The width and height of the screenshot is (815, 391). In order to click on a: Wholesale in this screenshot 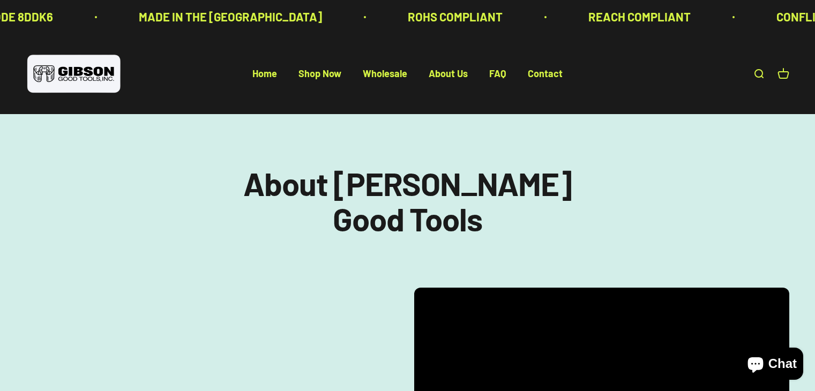, I will do `click(385, 74)`.